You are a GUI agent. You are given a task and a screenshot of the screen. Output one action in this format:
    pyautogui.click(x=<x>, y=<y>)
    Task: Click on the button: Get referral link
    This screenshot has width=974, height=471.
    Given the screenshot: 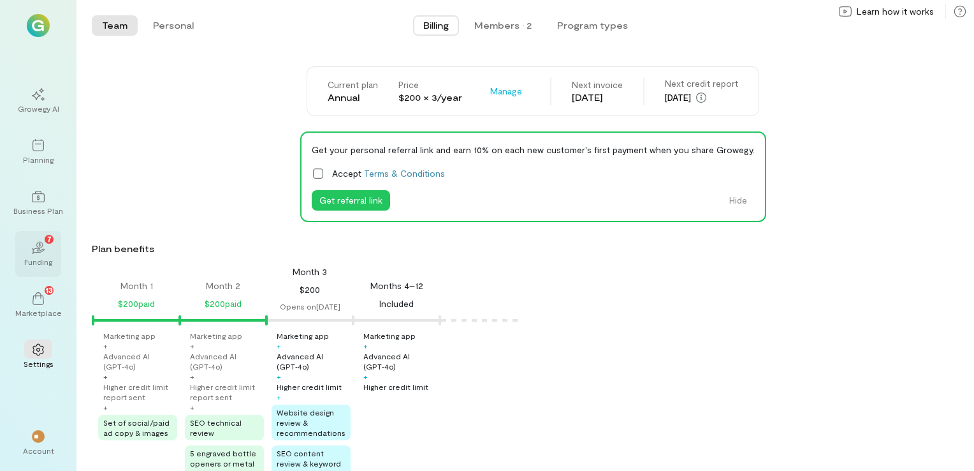 What is the action you would take?
    pyautogui.click(x=351, y=200)
    